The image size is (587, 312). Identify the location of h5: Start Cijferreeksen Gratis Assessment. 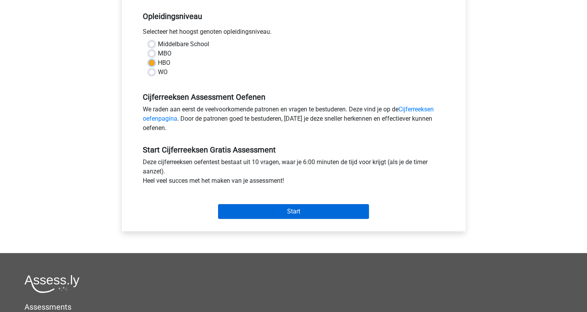
(294, 150).